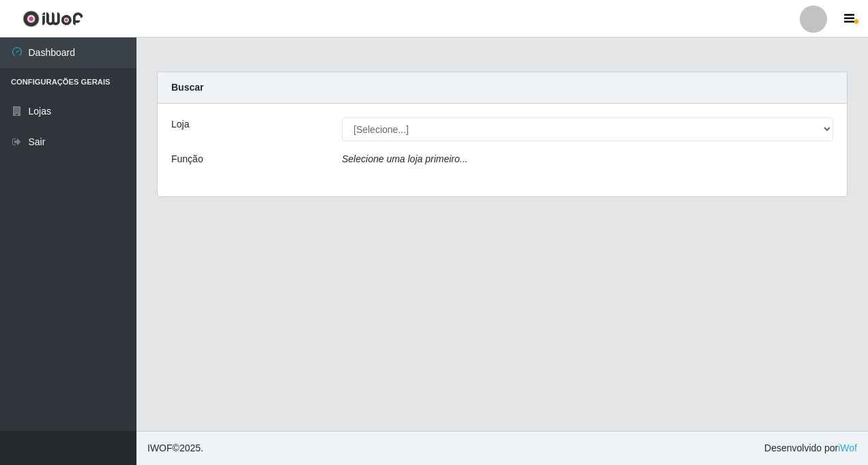  I want to click on label: Função, so click(187, 159).